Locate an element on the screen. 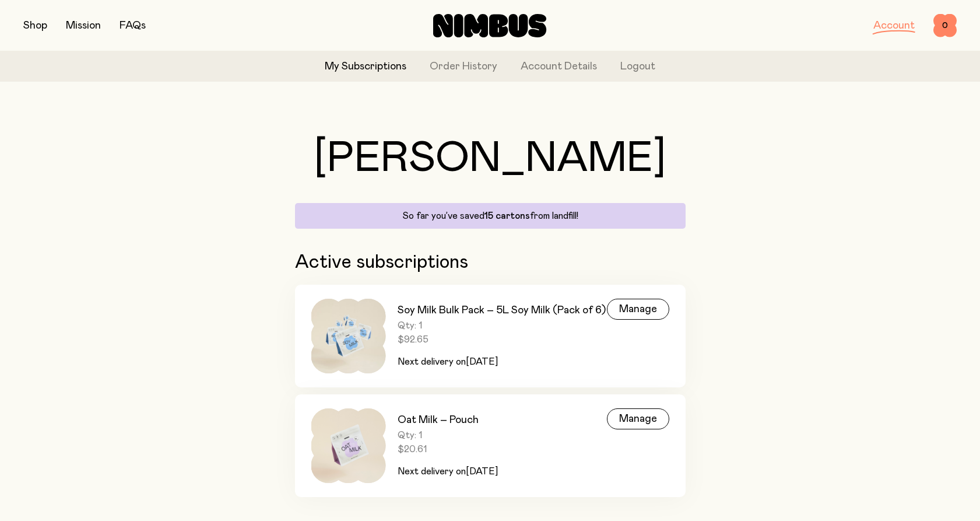 Image resolution: width=980 pixels, height=521 pixels. span: 15 cartons is located at coordinates (507, 216).